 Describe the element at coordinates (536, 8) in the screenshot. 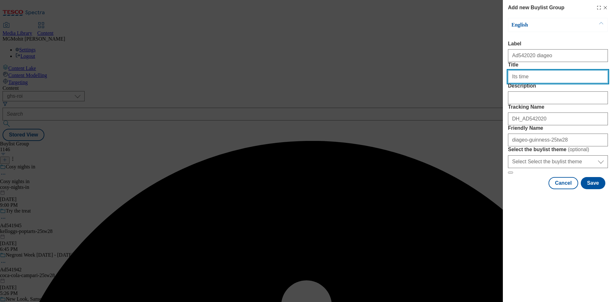

I see `h4: Add new Buylist Group` at that location.